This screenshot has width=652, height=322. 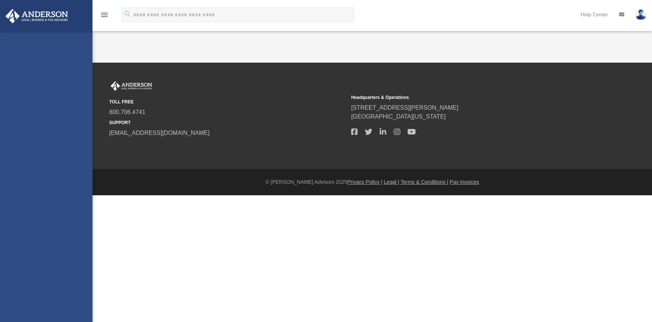 I want to click on a: Privacy Policy |, so click(x=365, y=182).